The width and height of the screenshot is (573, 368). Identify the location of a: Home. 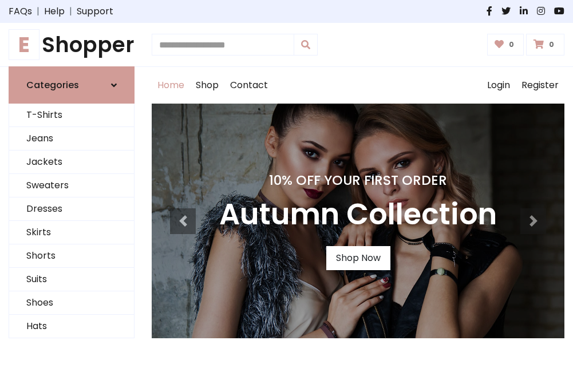
(171, 85).